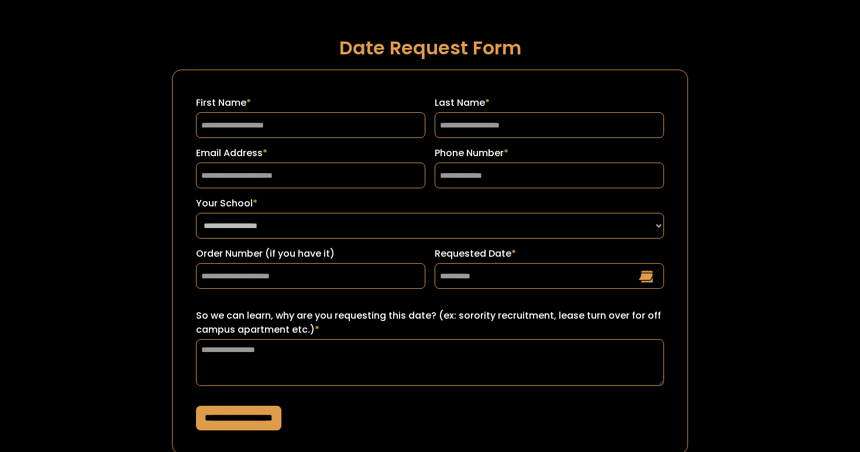  Describe the element at coordinates (311, 254) in the screenshot. I see `label: Order Number (if you have it)` at that location.